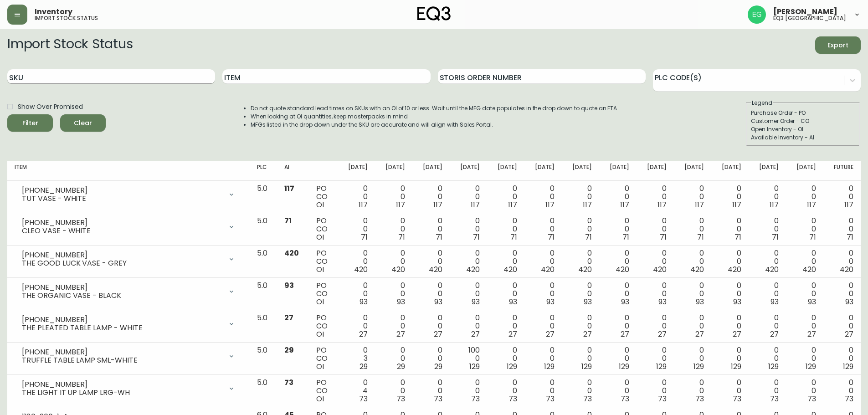 This screenshot has width=868, height=415. What do you see at coordinates (356, 358) in the screenshot?
I see `div: 0 3` at bounding box center [356, 358].